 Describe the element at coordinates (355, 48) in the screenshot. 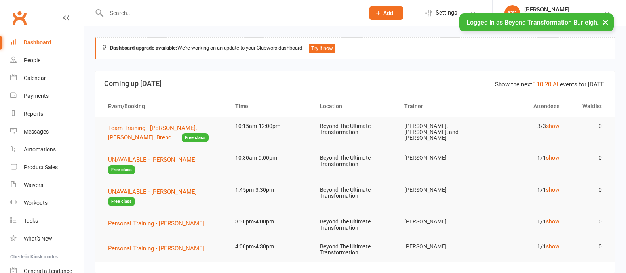

I see `div: We're working on an update to your Clubworx dashboard.` at that location.